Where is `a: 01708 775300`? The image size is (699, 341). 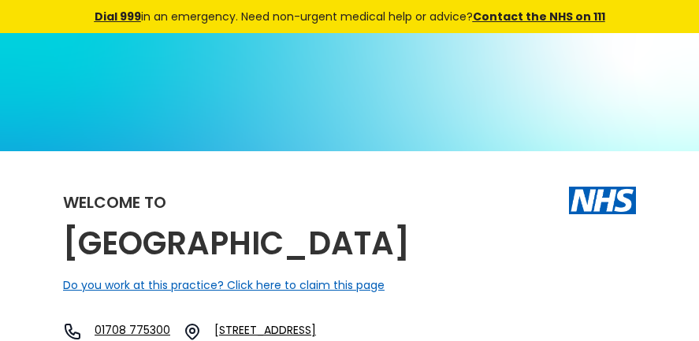 a: 01708 775300 is located at coordinates (132, 332).